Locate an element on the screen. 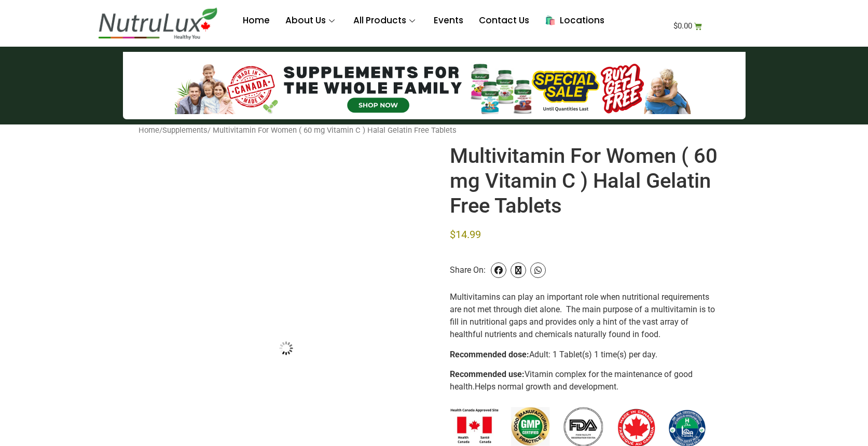  a: Home is located at coordinates (149, 130).